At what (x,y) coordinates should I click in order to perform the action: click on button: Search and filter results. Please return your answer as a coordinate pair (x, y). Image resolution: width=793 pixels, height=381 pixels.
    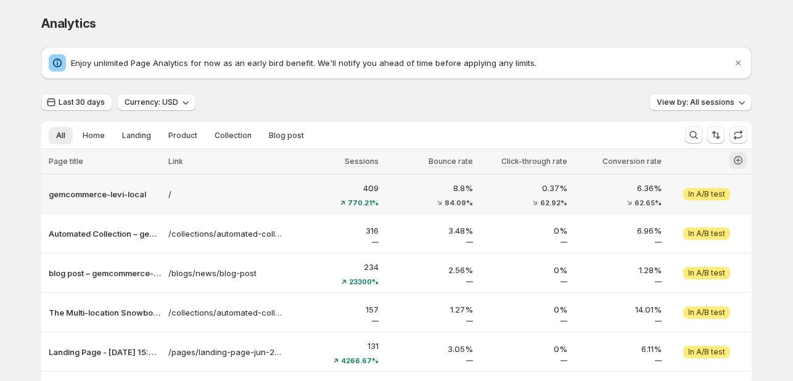
    Looking at the image, I should click on (693, 135).